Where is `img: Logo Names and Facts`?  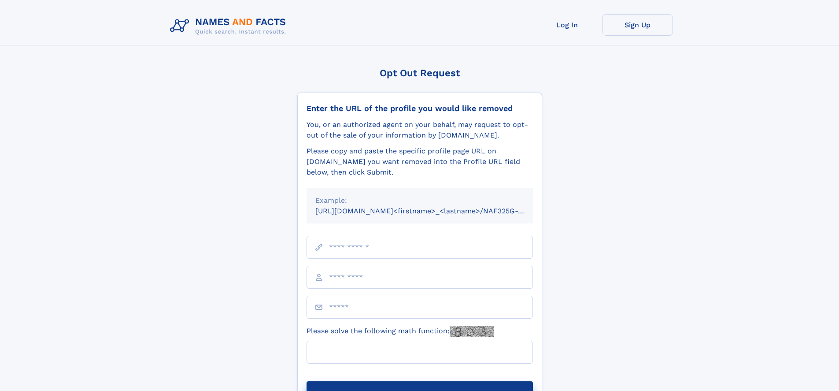
img: Logo Names and Facts is located at coordinates (230, 26).